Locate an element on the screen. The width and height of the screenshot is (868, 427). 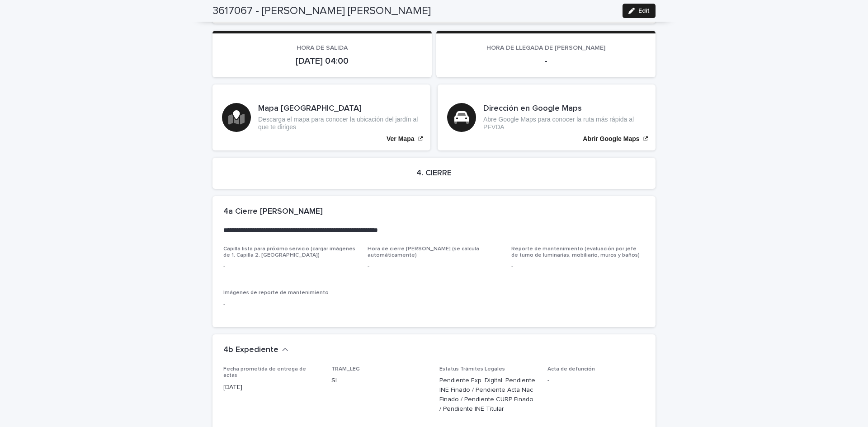
button: 4b Expediente is located at coordinates (256, 350).